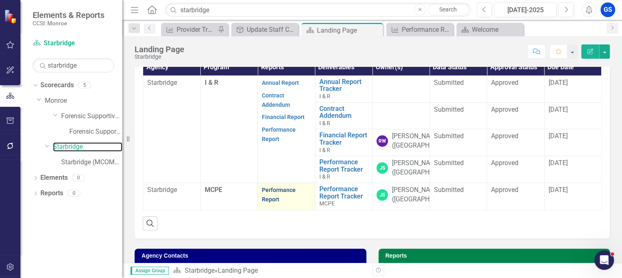  Describe the element at coordinates (150, 271) in the screenshot. I see `span: Assign Group` at that location.